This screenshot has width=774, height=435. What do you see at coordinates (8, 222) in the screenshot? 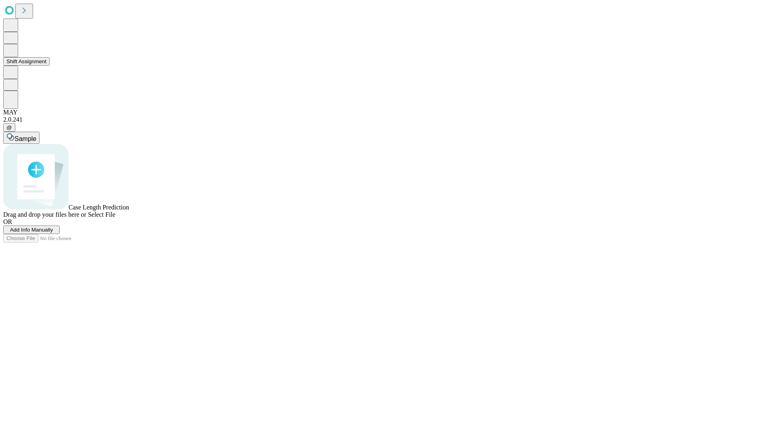
I see `span: OR` at bounding box center [8, 222].